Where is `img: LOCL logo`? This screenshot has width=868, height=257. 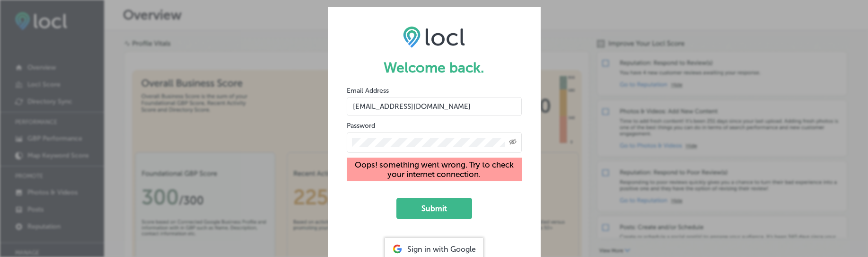
img: LOCL logo is located at coordinates (434, 37).